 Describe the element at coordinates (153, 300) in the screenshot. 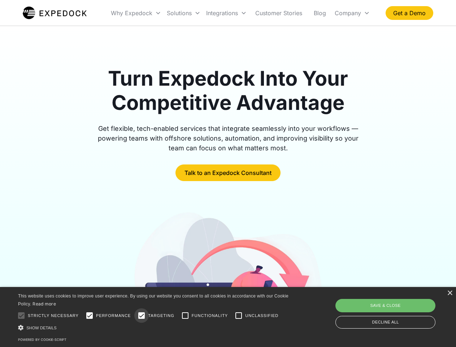

I see `span: This website uses cookies to improve user experience. By using our website you consent to all coo...` at that location.